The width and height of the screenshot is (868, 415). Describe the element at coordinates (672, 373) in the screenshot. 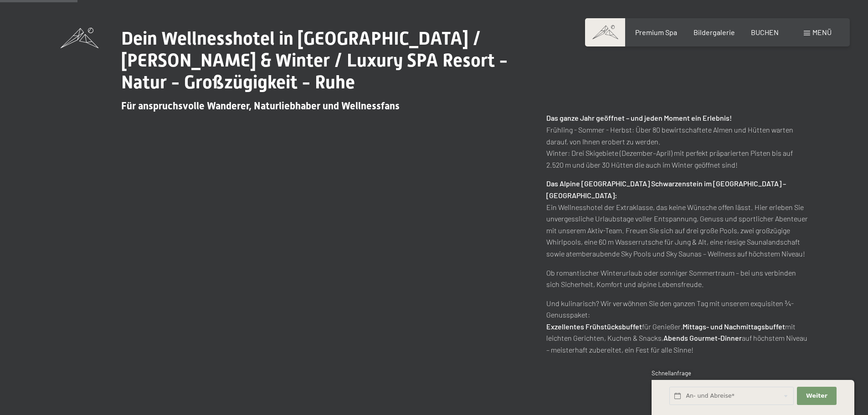

I see `span: Schnellanfrage` at that location.